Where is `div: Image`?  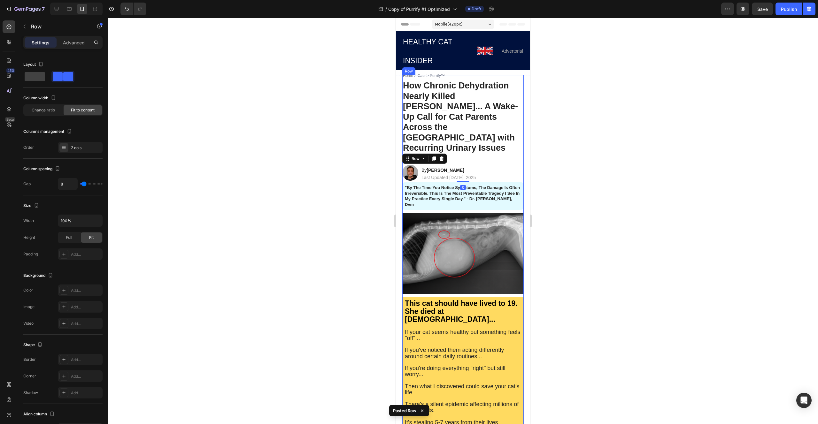 div: Image is located at coordinates (29, 307).